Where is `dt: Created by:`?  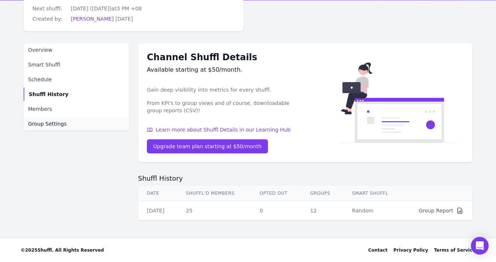
dt: Created by: is located at coordinates (49, 19).